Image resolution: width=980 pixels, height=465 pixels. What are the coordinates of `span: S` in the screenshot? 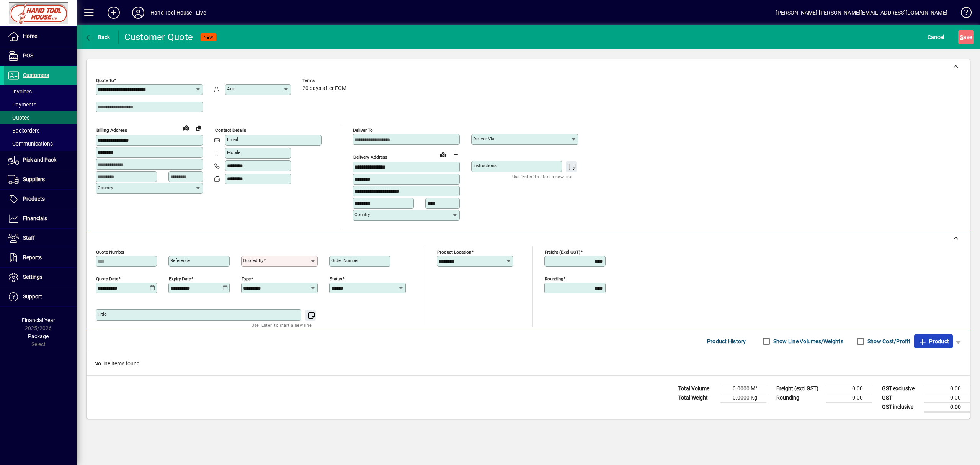 It's located at (961, 37).